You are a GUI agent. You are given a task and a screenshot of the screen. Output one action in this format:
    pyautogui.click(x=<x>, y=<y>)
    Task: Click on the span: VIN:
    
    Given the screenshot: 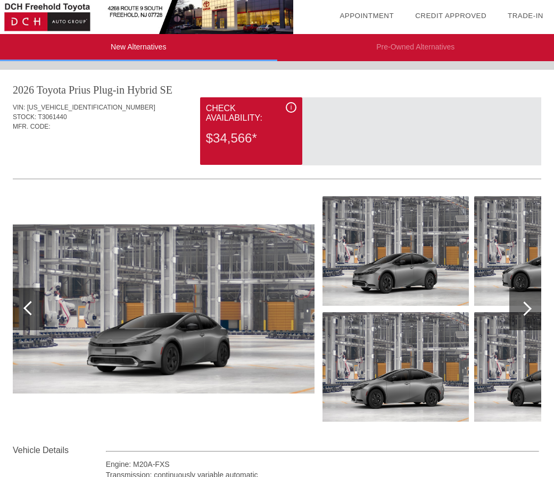 What is the action you would take?
    pyautogui.click(x=19, y=107)
    